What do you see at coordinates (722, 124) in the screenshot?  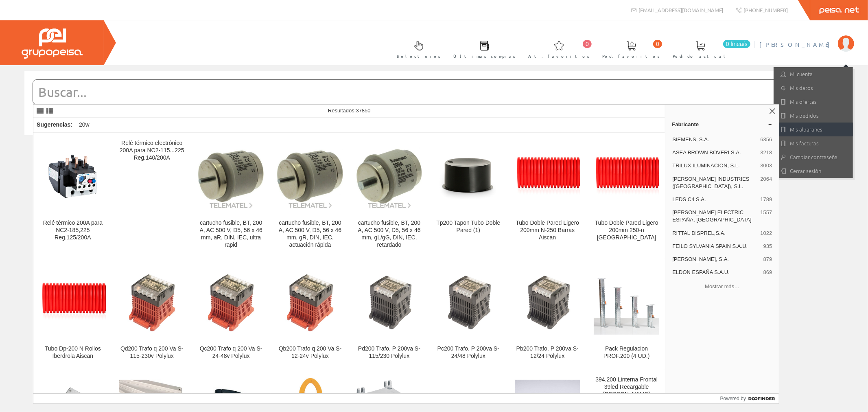 I see `a: Fabricante` at bounding box center [722, 124].